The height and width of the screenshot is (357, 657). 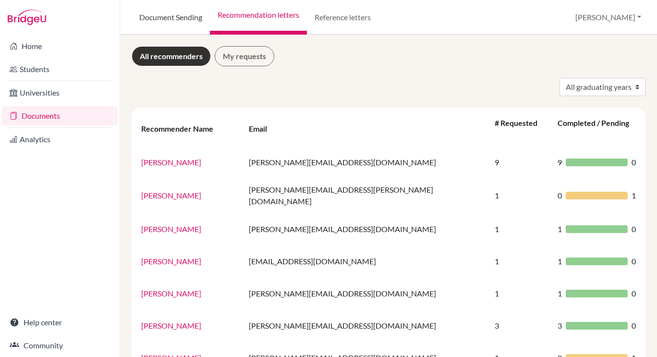 What do you see at coordinates (60, 322) in the screenshot?
I see `a: Help center` at bounding box center [60, 322].